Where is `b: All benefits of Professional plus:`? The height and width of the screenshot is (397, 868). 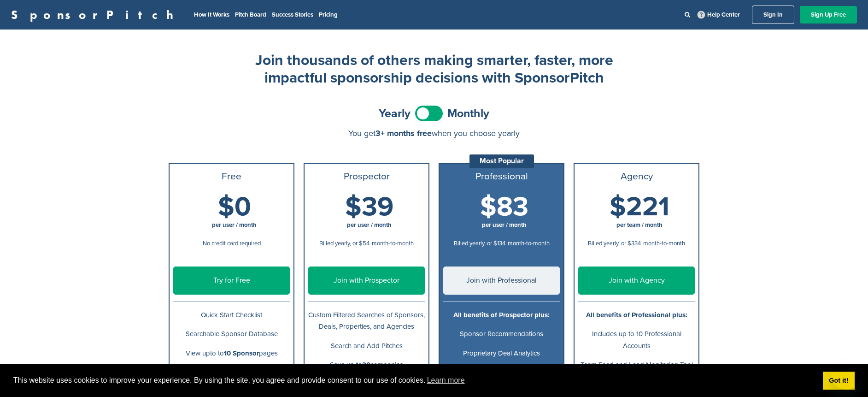 b: All benefits of Professional plus: is located at coordinates (637, 315).